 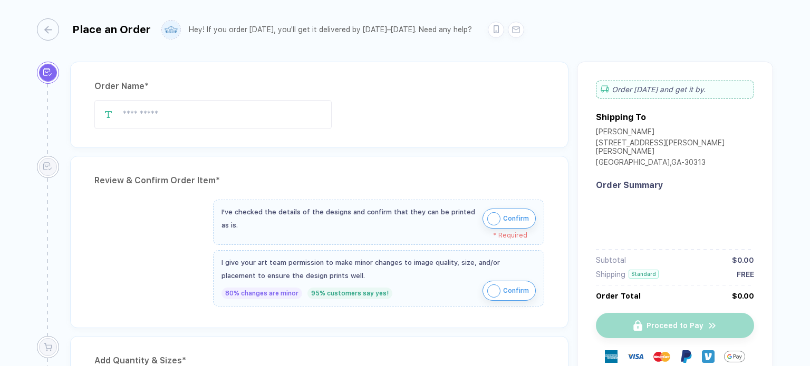 What do you see at coordinates (319, 181) in the screenshot?
I see `div: Review & Confirm Order Item` at bounding box center [319, 181].